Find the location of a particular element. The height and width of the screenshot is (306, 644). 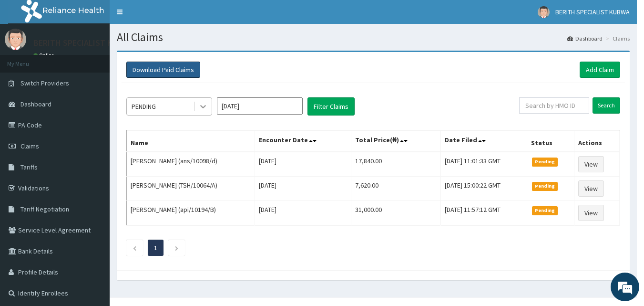

td: 17,840.00 is located at coordinates (396, 164).